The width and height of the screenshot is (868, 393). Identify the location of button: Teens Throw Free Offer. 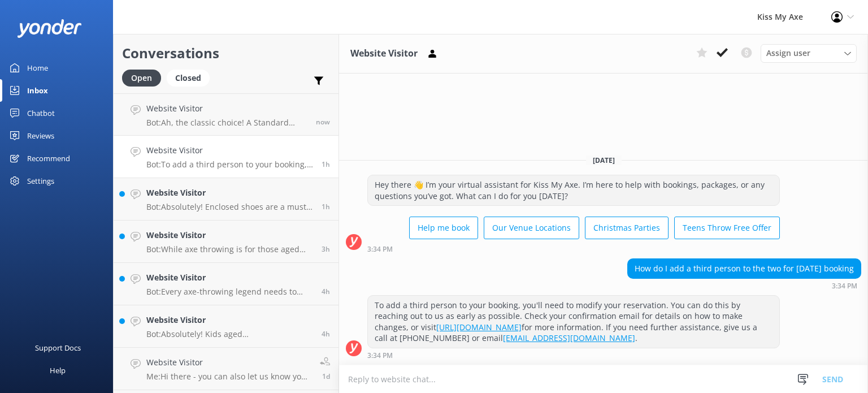
(726, 228).